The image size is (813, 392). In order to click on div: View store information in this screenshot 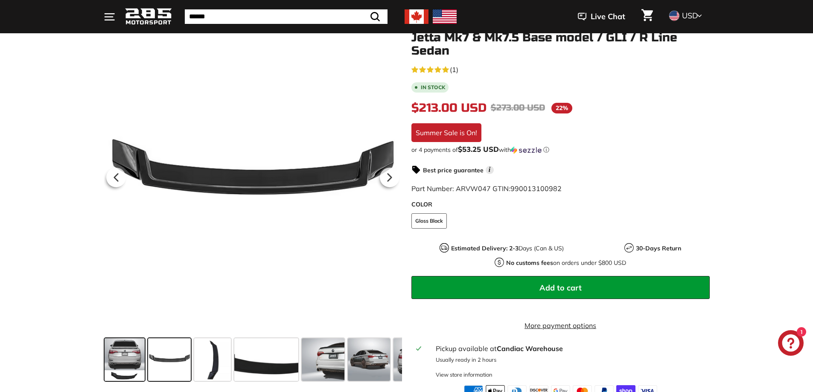, I will do `click(464, 375)`.